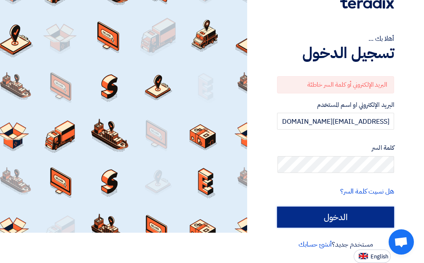 The height and width of the screenshot is (263, 424). What do you see at coordinates (379, 257) in the screenshot?
I see `span: English` at bounding box center [379, 257].